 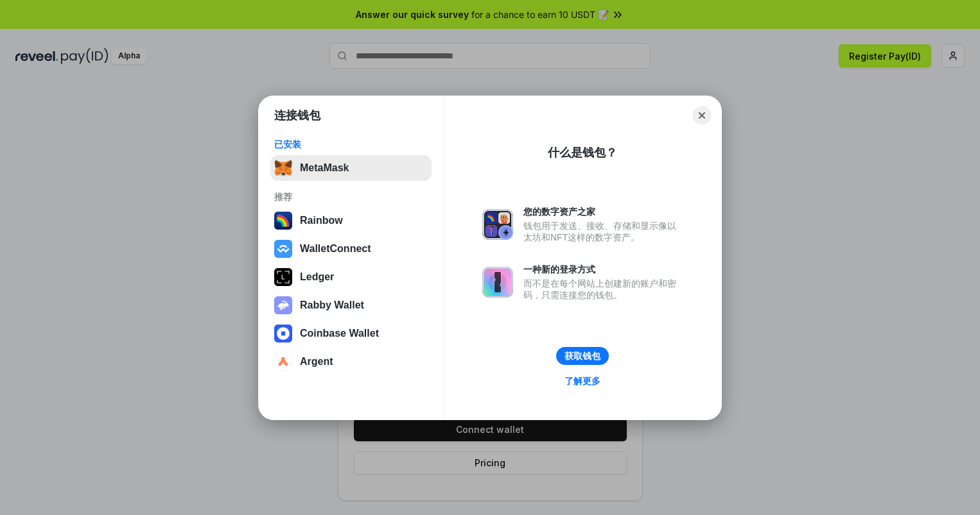 What do you see at coordinates (316, 362) in the screenshot?
I see `div: Argent` at bounding box center [316, 362].